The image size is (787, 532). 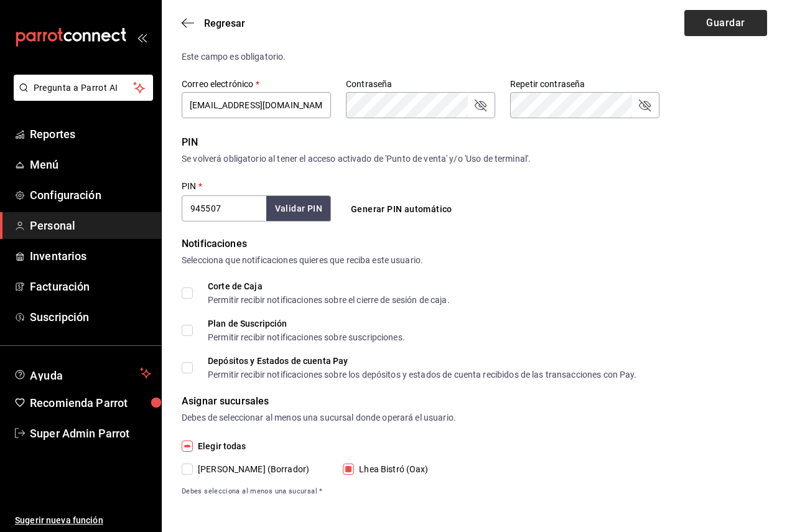 What do you see at coordinates (90, 287) in the screenshot?
I see `span: Facturación` at bounding box center [90, 287].